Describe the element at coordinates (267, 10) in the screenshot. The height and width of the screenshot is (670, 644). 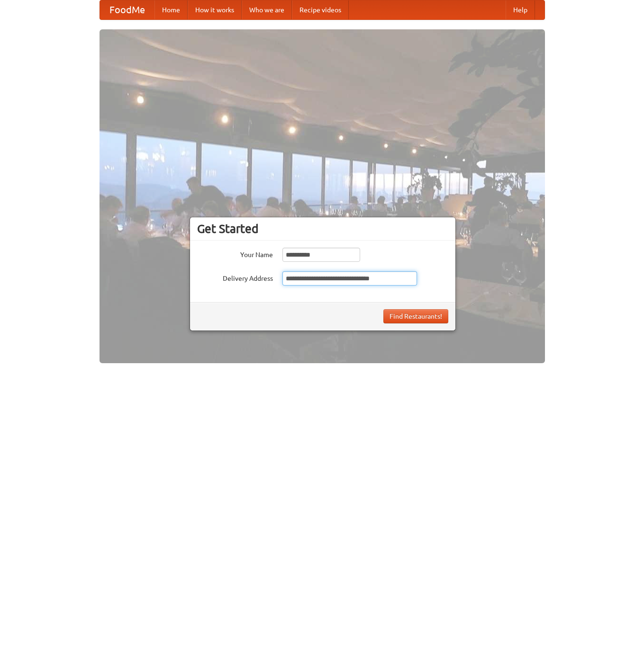
I see `a: Who we are` at that location.